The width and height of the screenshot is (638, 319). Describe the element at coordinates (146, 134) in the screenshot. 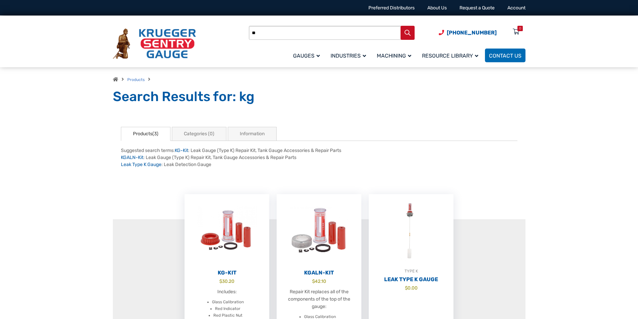

I see `a: Products(3)` at that location.